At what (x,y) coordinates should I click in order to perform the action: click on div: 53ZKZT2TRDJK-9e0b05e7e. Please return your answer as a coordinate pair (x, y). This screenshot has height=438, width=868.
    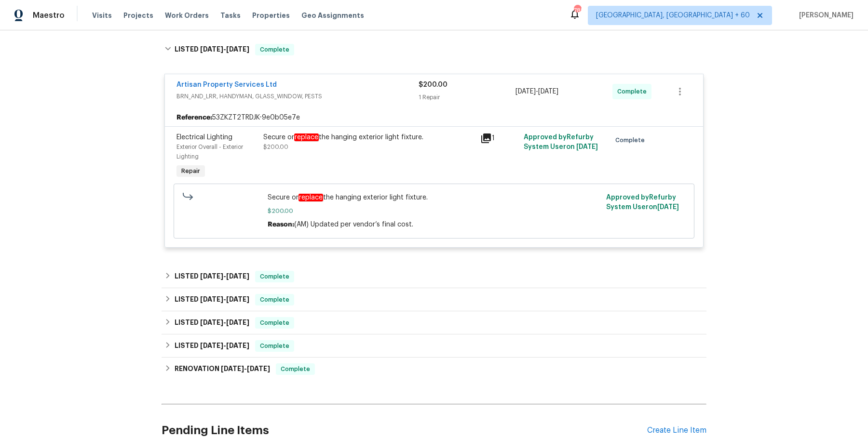
    Looking at the image, I should click on (434, 118).